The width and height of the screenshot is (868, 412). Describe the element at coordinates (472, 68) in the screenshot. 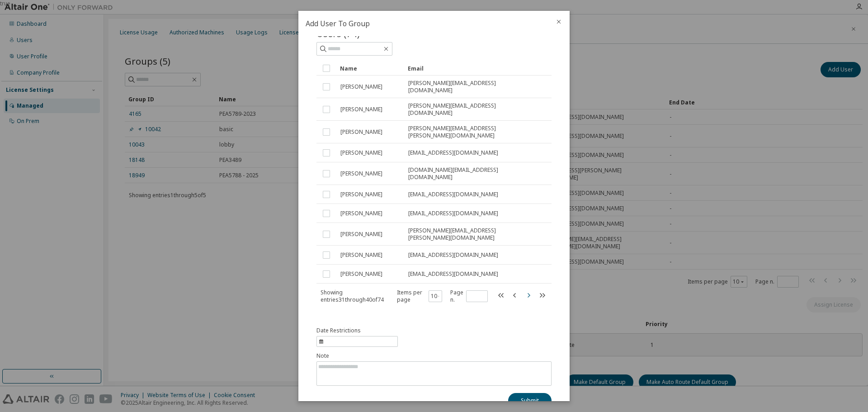

I see `div: Email` at that location.